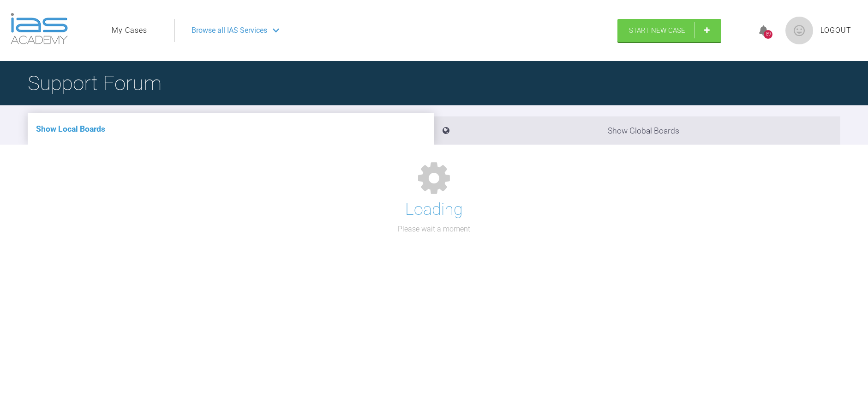  I want to click on span: Start New Case, so click(657, 31).